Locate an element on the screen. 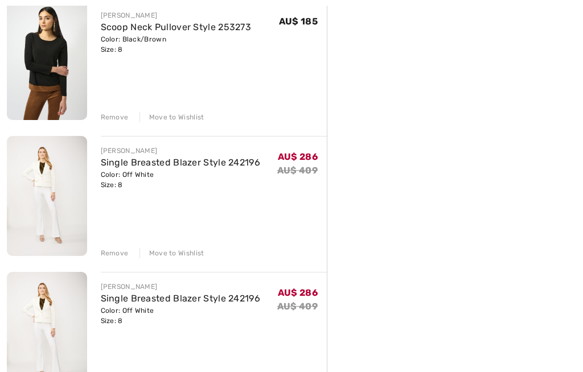 Image resolution: width=583 pixels, height=372 pixels. a: Scoop Neck Pullover Style 253273 is located at coordinates (176, 27).